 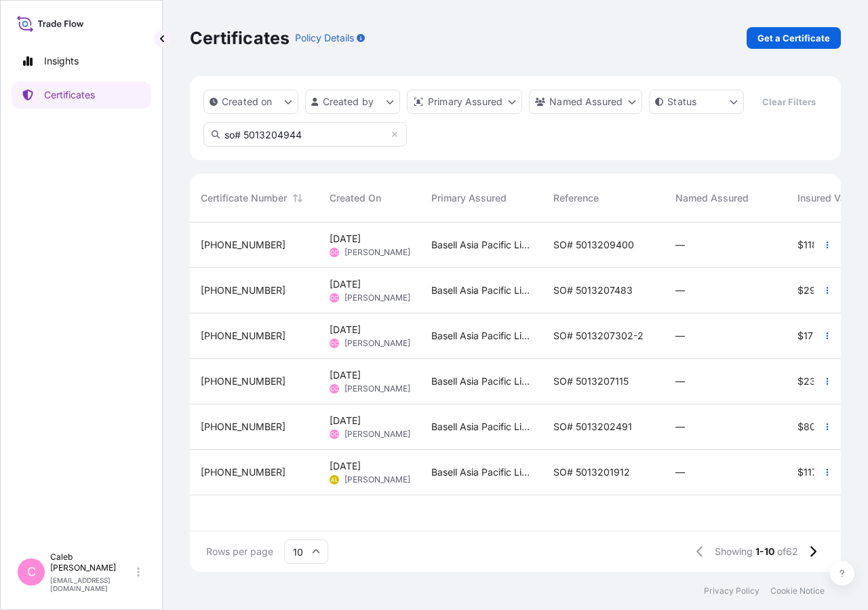 I want to click on p: Clear Filters, so click(x=789, y=102).